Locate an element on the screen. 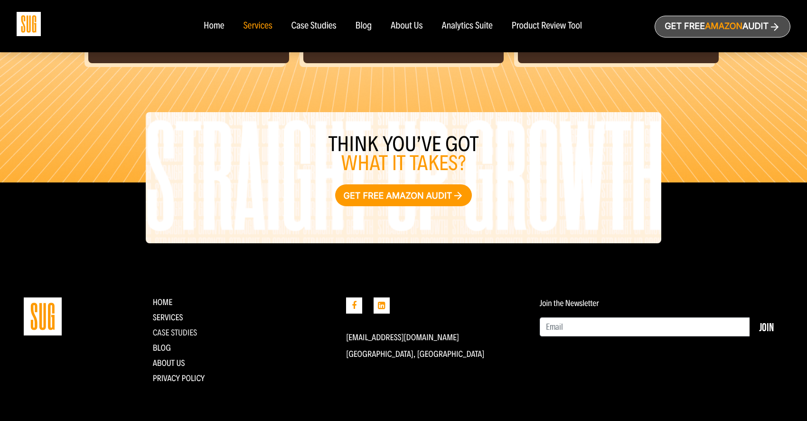  img: Sug is located at coordinates (28, 24).